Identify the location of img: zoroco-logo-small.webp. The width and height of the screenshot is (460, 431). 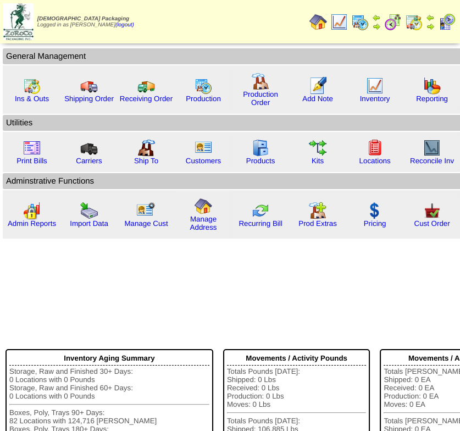
(18, 21).